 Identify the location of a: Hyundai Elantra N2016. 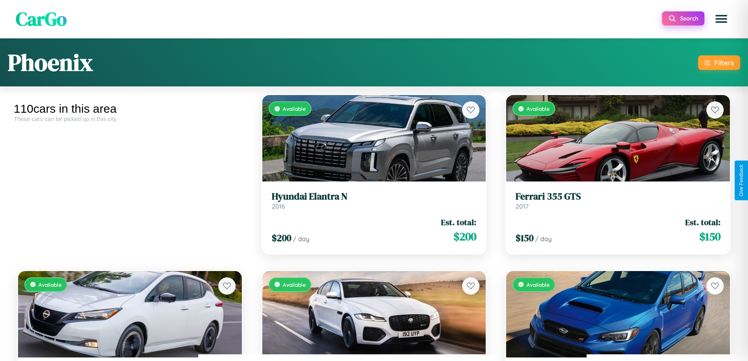
(374, 200).